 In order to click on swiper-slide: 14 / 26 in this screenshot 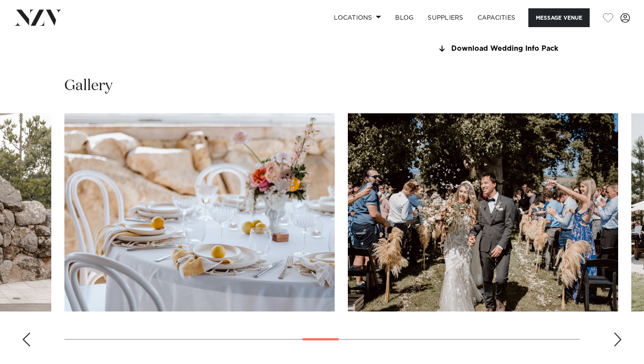, I will do `click(483, 212)`.